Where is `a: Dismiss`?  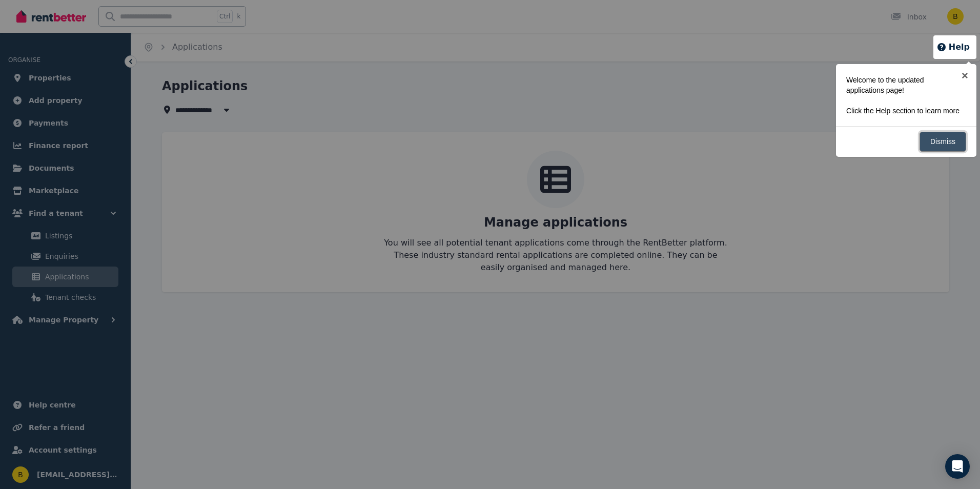
a: Dismiss is located at coordinates (942, 141).